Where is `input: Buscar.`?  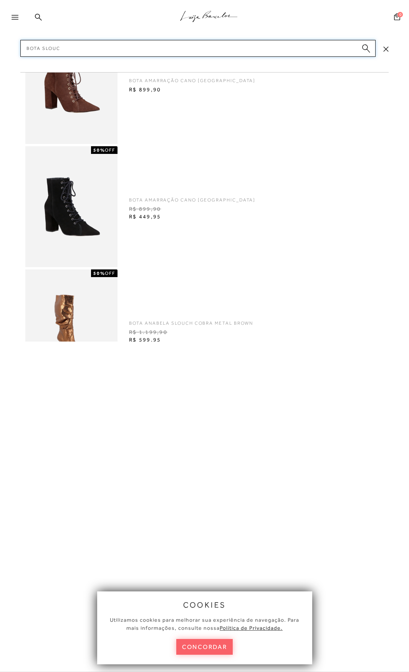
input: Buscar. is located at coordinates (198, 48).